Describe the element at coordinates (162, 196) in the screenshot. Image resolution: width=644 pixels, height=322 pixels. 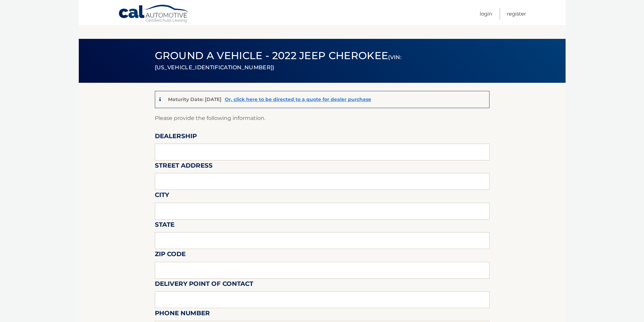
I see `label: City` at that location.